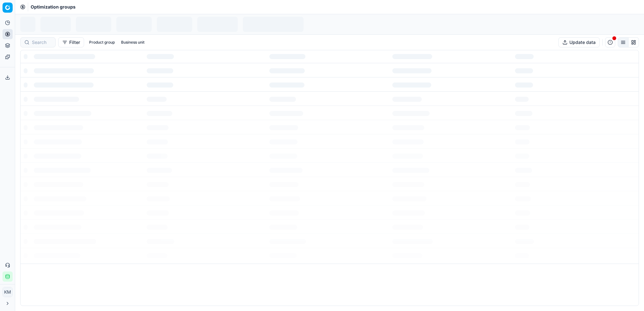 The width and height of the screenshot is (644, 311). I want to click on nav: breadcrumb, so click(53, 7).